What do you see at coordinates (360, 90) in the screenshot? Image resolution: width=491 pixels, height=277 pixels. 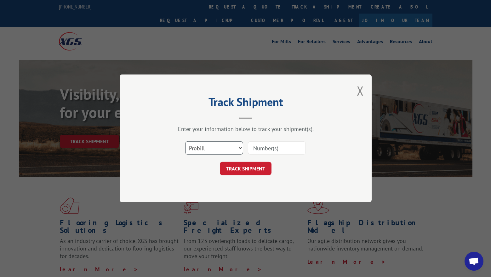 I see `button: Close modal` at bounding box center [360, 90].